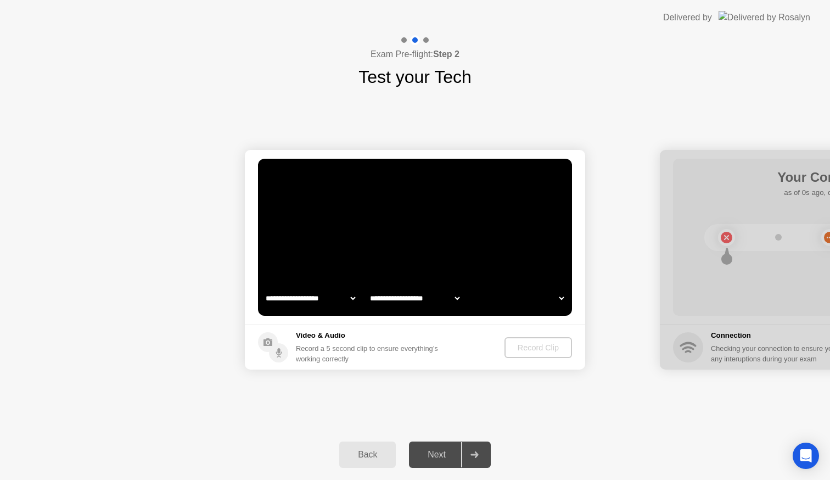  Describe the element at coordinates (369, 354) in the screenshot. I see `div: Record a 5 second clip to ensure everything’s working correctly` at that location.